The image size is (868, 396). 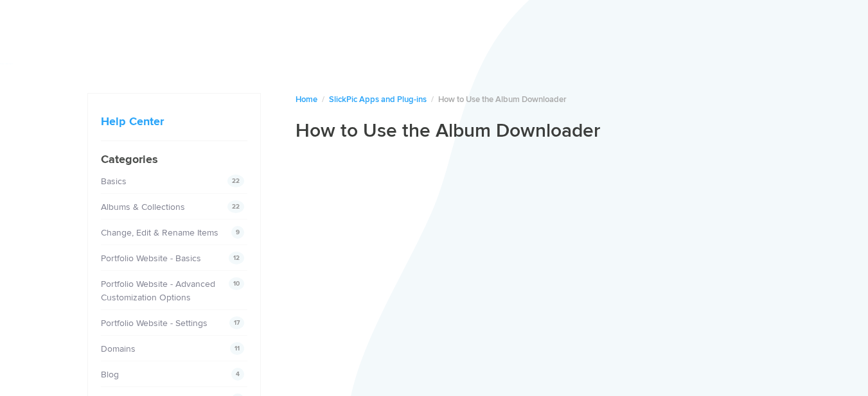 What do you see at coordinates (502, 99) in the screenshot?
I see `span: How to Use the Album Downloader` at bounding box center [502, 99].